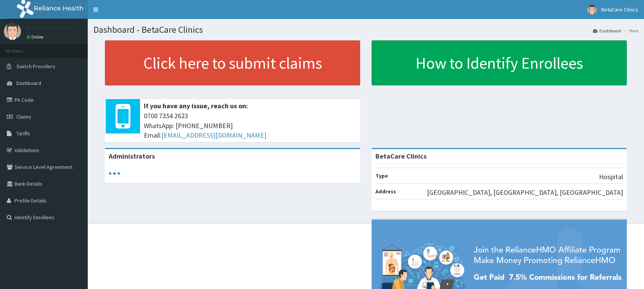  What do you see at coordinates (24, 117) in the screenshot?
I see `span: Claims` at bounding box center [24, 117].